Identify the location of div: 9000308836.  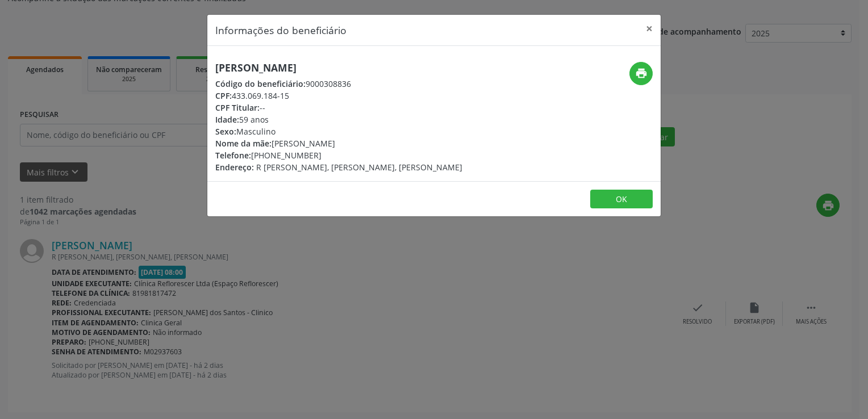
(339, 84).